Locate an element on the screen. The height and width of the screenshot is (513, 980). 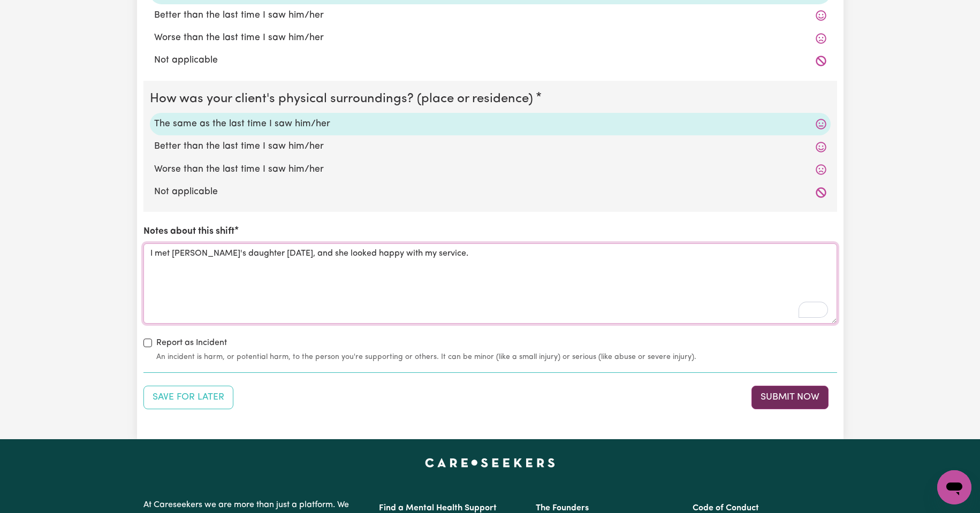
legend: How was your client's physical surroundings? (place or residence) is located at coordinates (344, 99).